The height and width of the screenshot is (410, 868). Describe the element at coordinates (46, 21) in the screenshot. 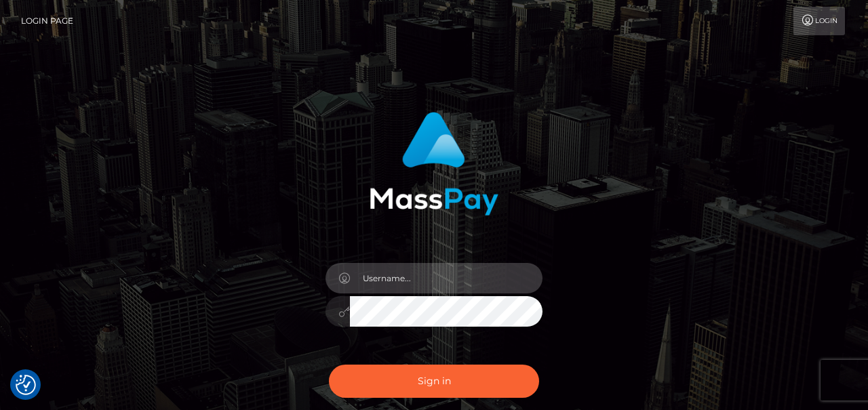

I see `a: Login Page` at that location.